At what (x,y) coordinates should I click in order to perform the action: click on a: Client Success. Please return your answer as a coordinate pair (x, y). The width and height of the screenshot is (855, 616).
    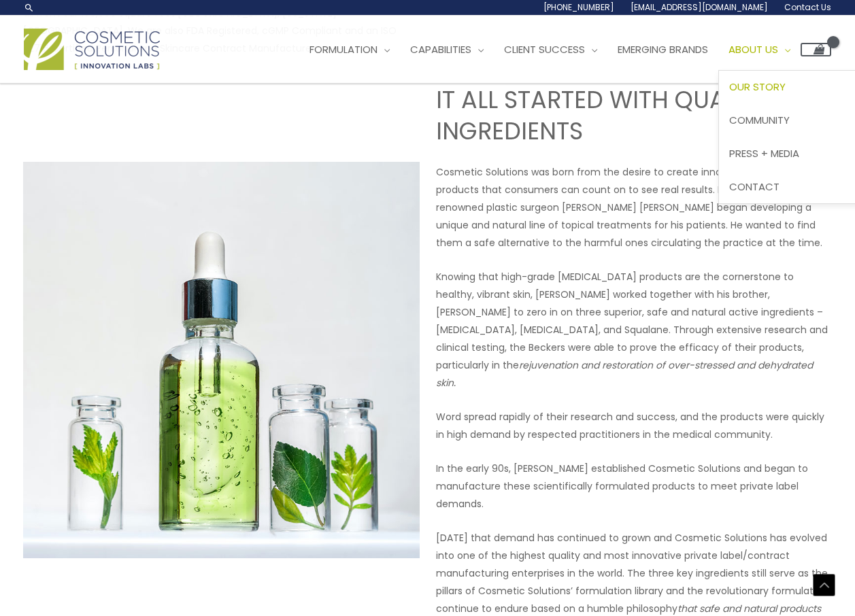
    Looking at the image, I should click on (551, 50).